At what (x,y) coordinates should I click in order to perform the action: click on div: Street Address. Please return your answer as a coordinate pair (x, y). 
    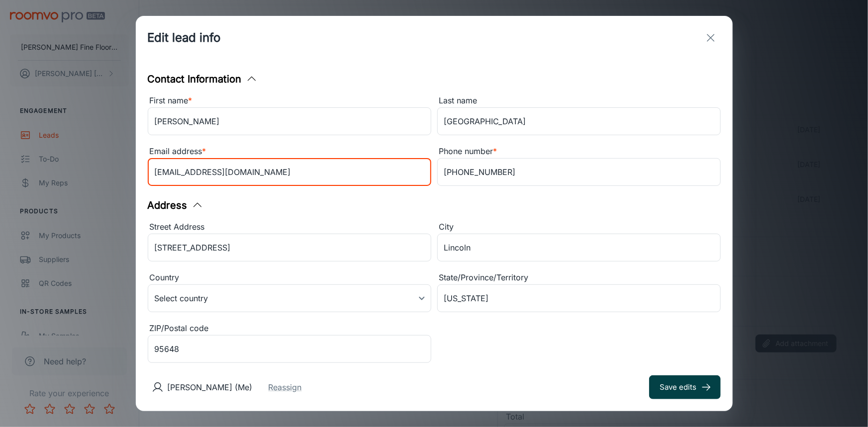
    Looking at the image, I should click on (289, 227).